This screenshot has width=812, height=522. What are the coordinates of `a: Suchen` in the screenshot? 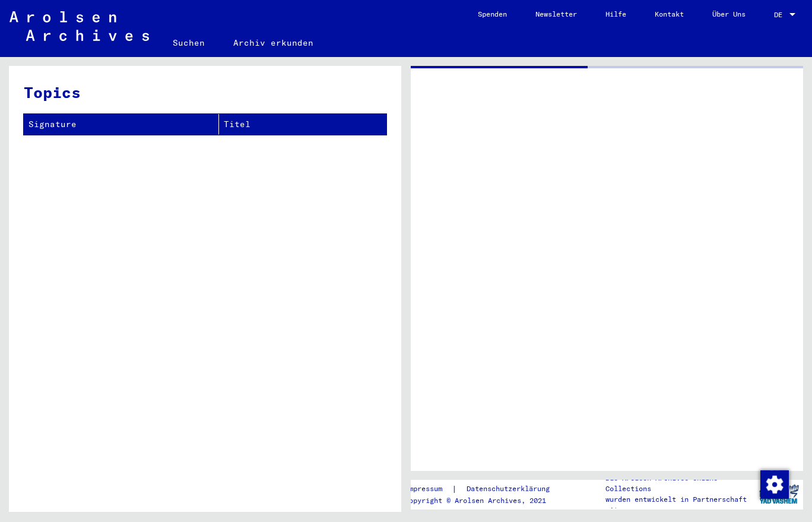 It's located at (188, 43).